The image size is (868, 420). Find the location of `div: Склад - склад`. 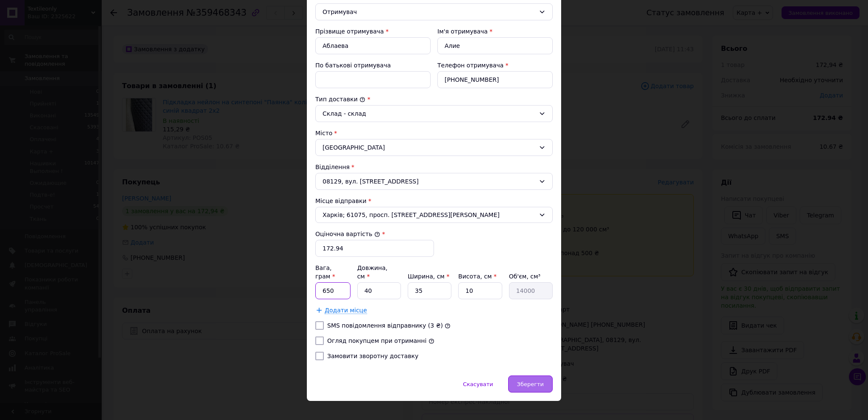

div: Склад - склад is located at coordinates (429, 114).